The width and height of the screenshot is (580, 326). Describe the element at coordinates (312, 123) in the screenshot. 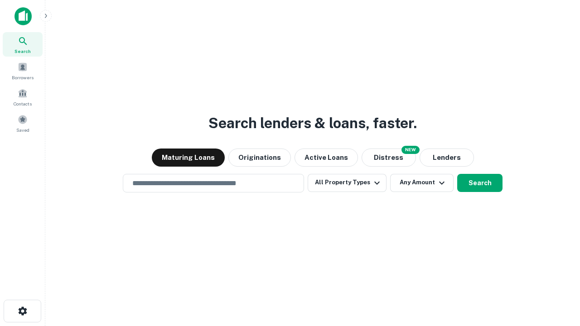

I see `h3: Search lenders & loans, faster.` at that location.